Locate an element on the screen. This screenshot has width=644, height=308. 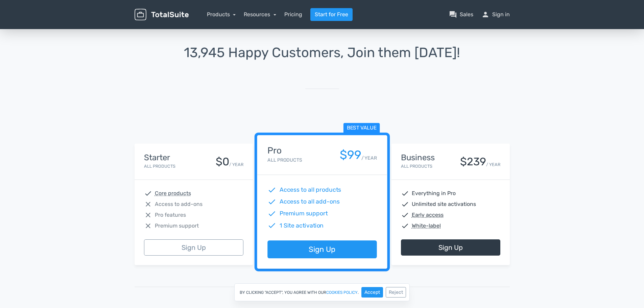
div: By clicking "Accept", you agree with our . is located at coordinates (322, 292).